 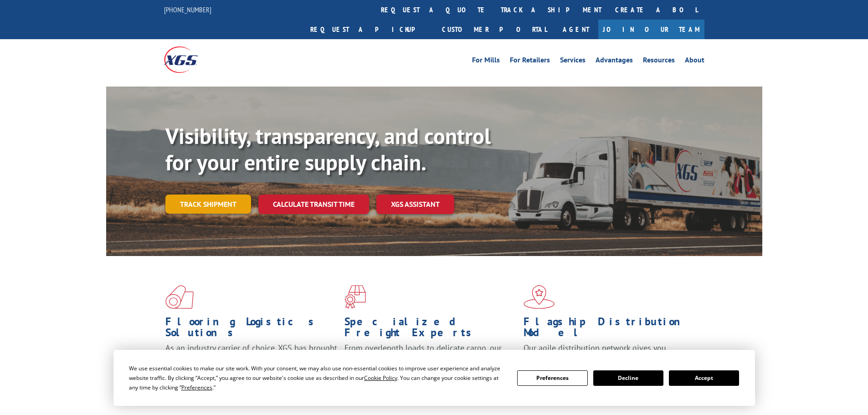 What do you see at coordinates (180, 297) in the screenshot?
I see `img: xgs-icon-total-supply-chain-intelligence-red` at bounding box center [180, 297].